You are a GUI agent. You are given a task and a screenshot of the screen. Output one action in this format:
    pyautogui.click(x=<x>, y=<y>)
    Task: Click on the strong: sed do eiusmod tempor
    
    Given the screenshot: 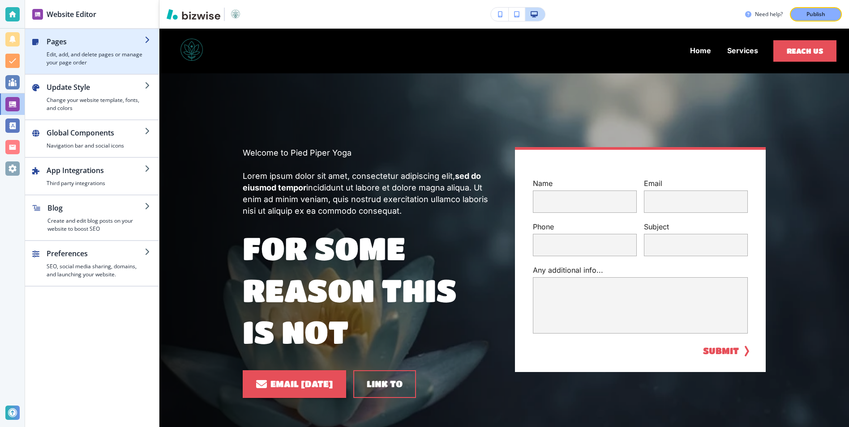 What is the action you would take?
    pyautogui.click(x=363, y=182)
    